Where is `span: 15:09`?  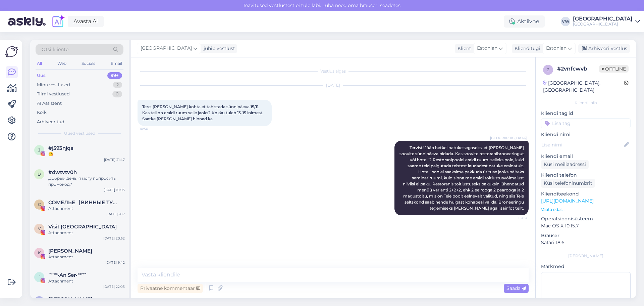
span: 15:09 is located at coordinates (514, 218).